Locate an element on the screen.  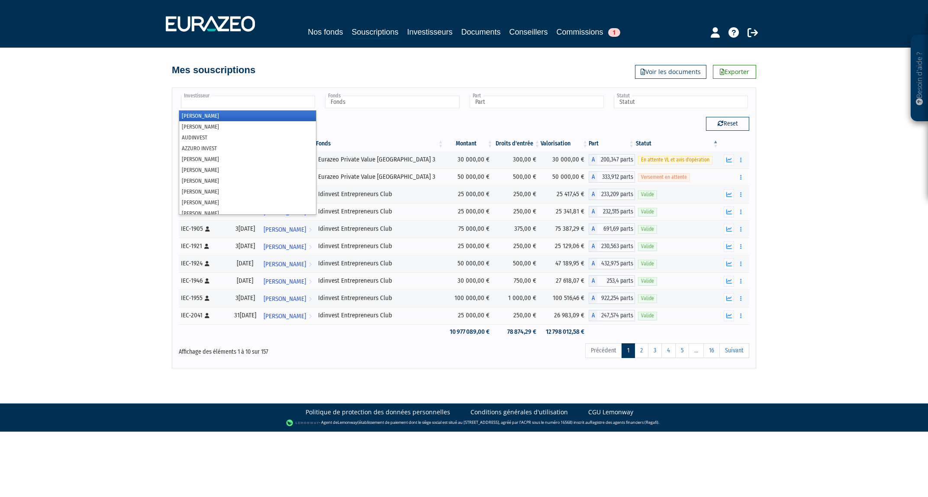
a: Nos fonds is located at coordinates (325, 32).